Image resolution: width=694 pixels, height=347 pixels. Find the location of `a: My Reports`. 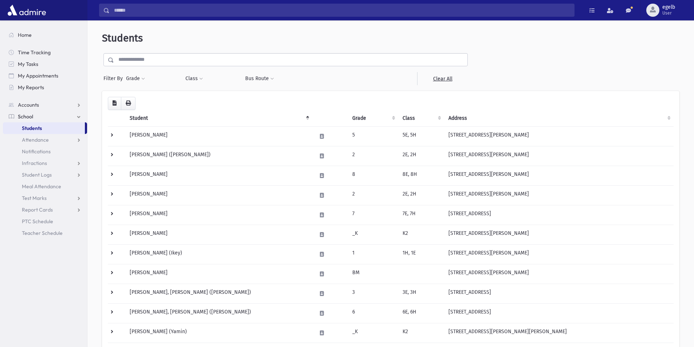

a: My Reports is located at coordinates (45, 87).